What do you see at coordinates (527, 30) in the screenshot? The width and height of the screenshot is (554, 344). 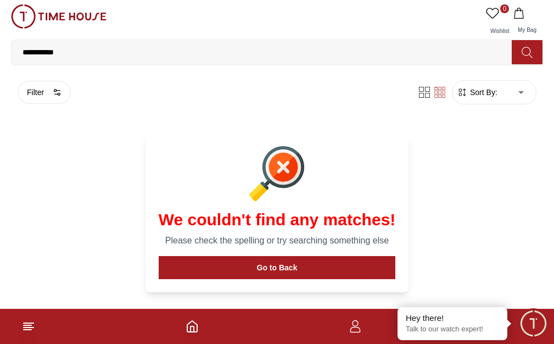 I see `span: My Bag` at bounding box center [527, 30].